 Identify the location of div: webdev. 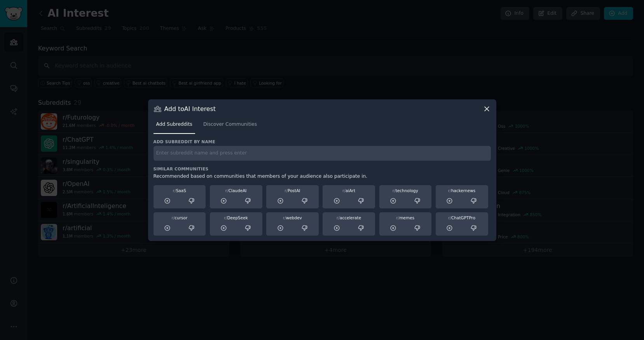
(292, 218).